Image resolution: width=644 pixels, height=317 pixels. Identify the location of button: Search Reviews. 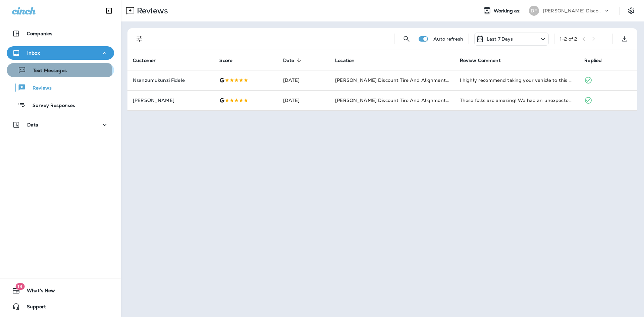
(407, 39).